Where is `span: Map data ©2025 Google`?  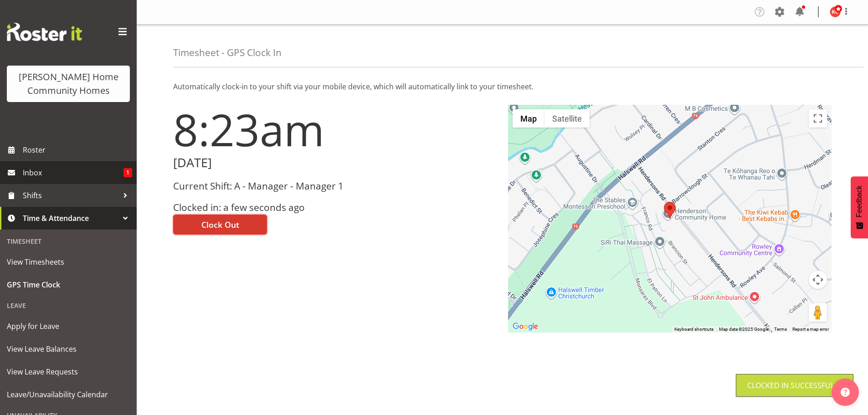
span: Map data ©2025 Google is located at coordinates (743, 329).